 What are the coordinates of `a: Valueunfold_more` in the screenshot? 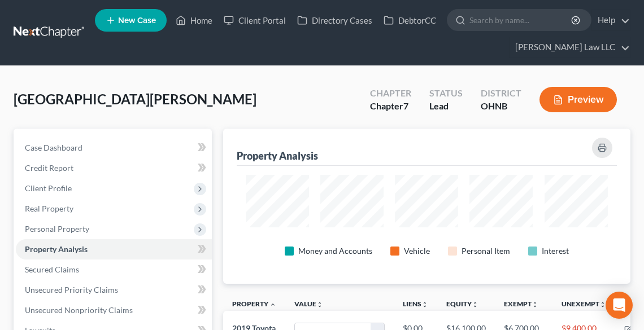 It's located at (308, 303).